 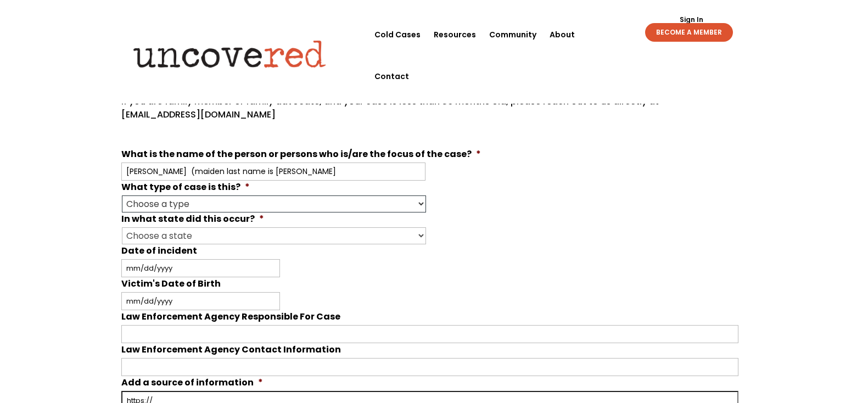 What do you see at coordinates (397, 35) in the screenshot?
I see `a: Cold Cases` at bounding box center [397, 35].